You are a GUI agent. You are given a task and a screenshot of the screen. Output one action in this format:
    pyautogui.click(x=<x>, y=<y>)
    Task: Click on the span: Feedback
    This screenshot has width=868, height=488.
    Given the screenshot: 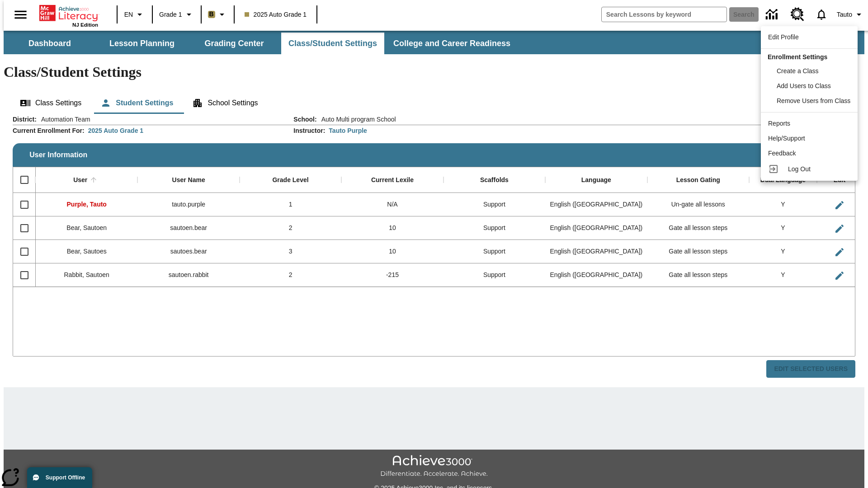 What is the action you would take?
    pyautogui.click(x=781, y=153)
    